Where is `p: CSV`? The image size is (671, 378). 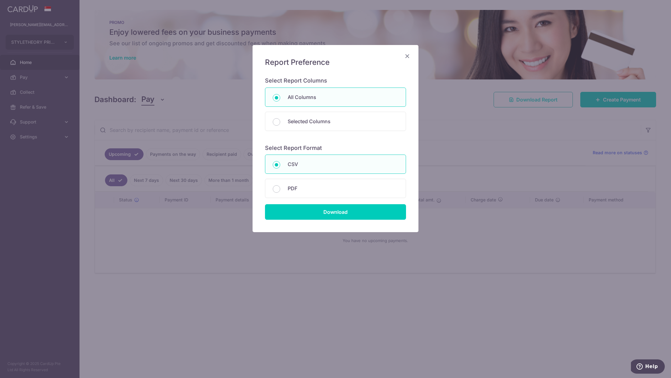
p: CSV is located at coordinates (343, 164).